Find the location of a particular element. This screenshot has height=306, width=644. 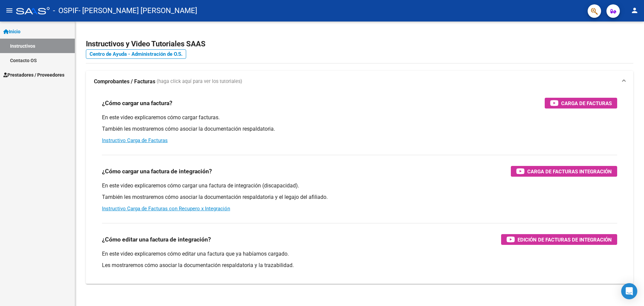

mat-icon: menu is located at coordinates (9, 11).